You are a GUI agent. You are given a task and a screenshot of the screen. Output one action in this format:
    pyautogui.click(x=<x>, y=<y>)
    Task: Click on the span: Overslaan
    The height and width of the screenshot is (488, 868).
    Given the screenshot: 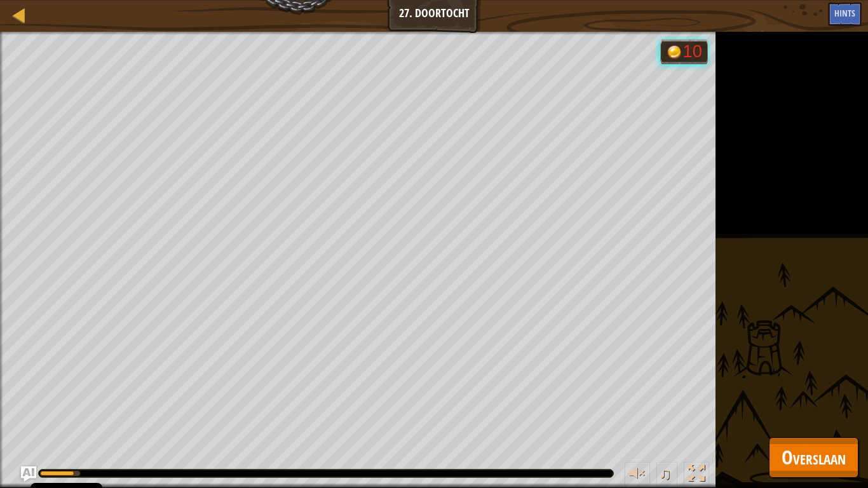 What is the action you would take?
    pyautogui.click(x=813, y=457)
    